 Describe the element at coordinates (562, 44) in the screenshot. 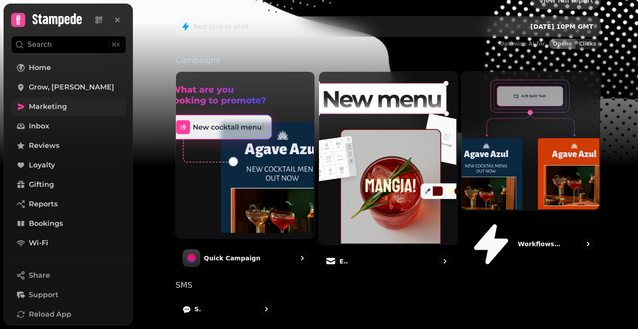

I see `button: Opens` at that location.